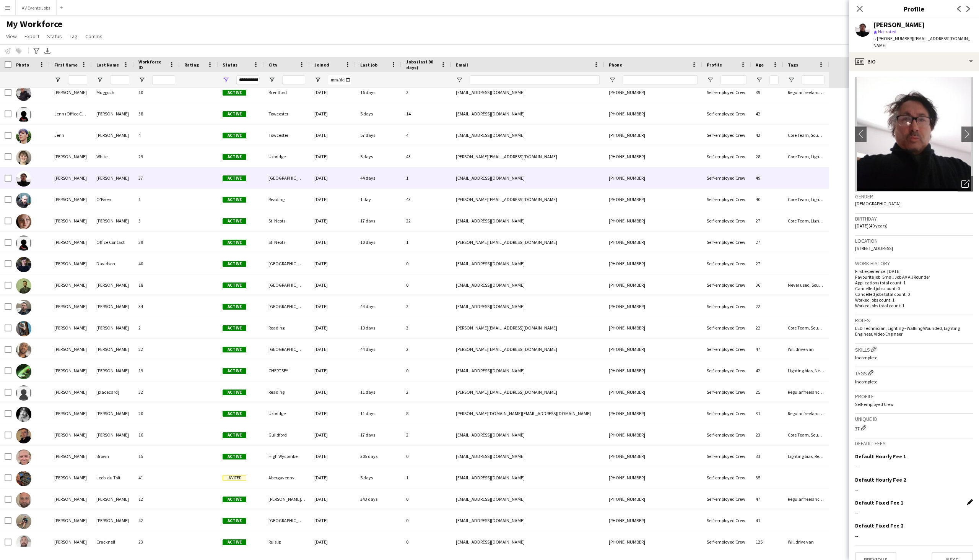 This screenshot has width=979, height=560. I want to click on img: Simon Brown, so click(23, 458).